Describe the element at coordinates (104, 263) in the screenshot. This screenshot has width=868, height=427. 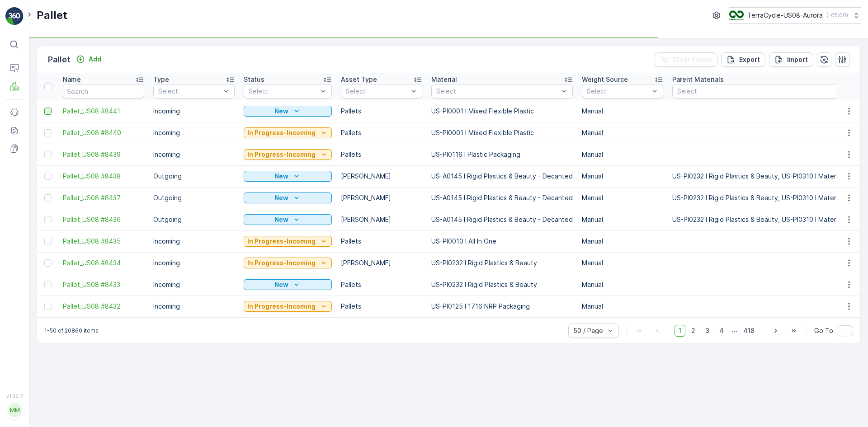
I see `a: Pallet_US08 #8434` at that location.